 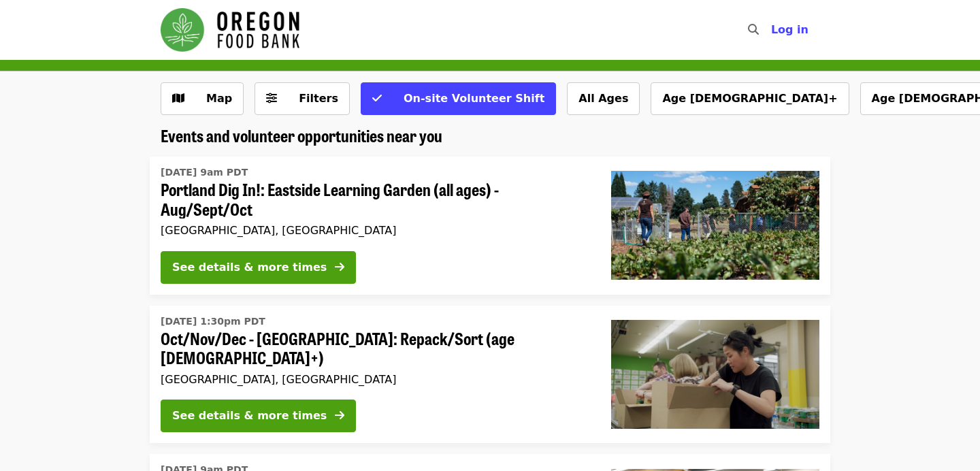 What do you see at coordinates (377, 98) in the screenshot?
I see `i: check icon` at bounding box center [377, 98].